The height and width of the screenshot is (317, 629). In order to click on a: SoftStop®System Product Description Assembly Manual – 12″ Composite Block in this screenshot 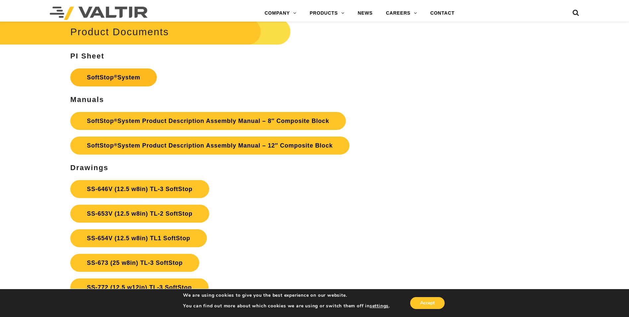, I will do `click(210, 145)`.